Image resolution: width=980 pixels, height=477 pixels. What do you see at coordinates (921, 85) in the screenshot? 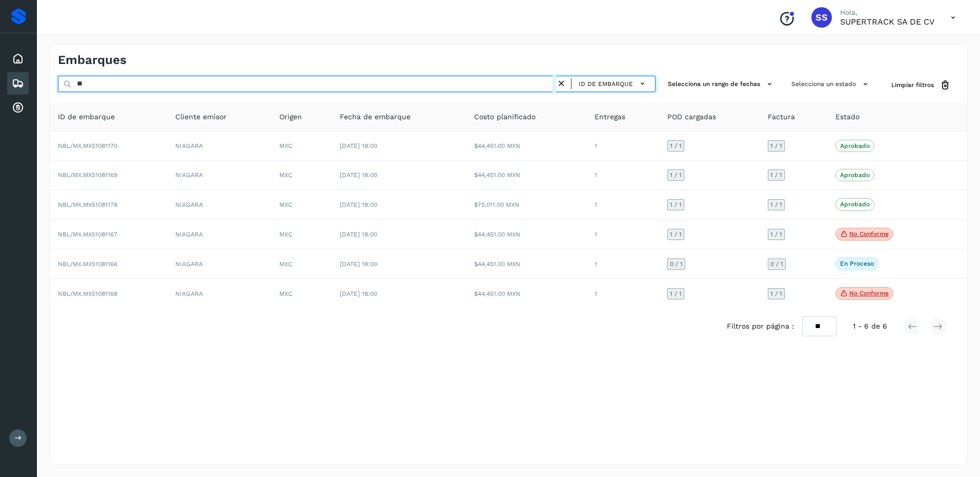
I see `button: Limpiar filtros` at bounding box center [921, 85].